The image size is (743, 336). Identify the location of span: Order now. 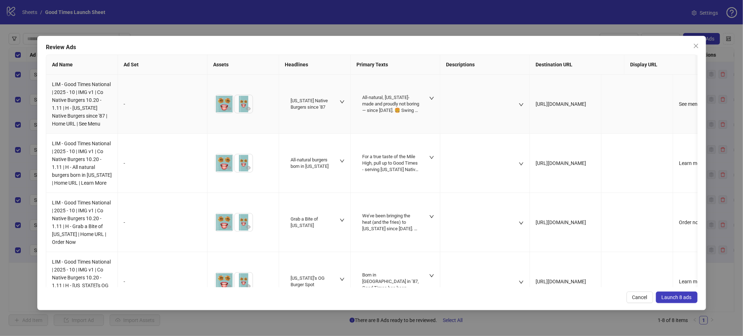
(691, 222).